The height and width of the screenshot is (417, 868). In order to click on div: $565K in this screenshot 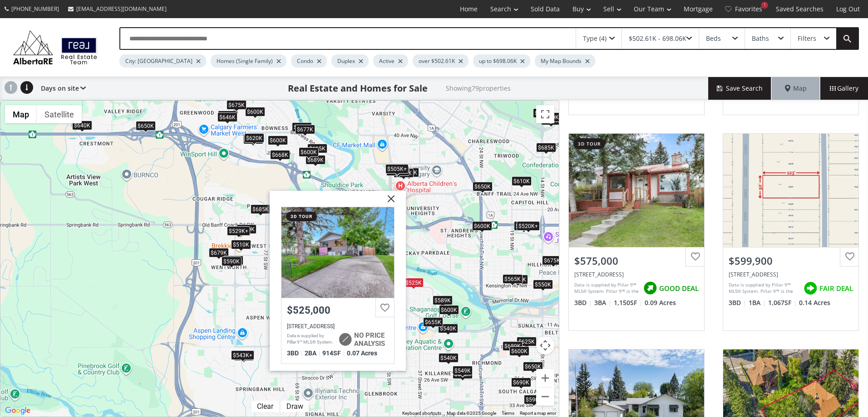, I will do `click(512, 278)`.